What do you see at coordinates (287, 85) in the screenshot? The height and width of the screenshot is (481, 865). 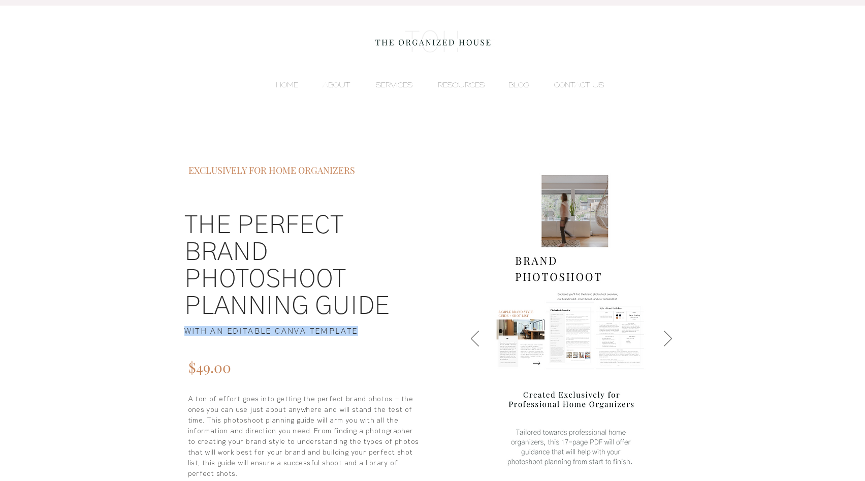 I see `p: HOME` at bounding box center [287, 85].